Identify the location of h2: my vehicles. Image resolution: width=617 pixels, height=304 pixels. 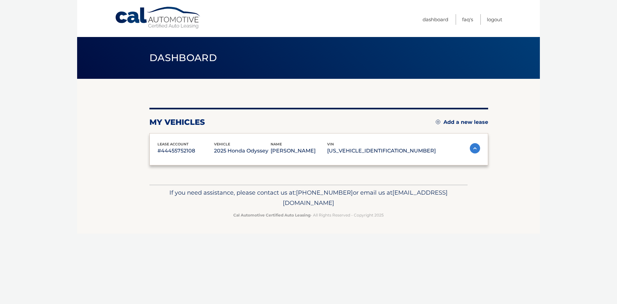
(177, 122).